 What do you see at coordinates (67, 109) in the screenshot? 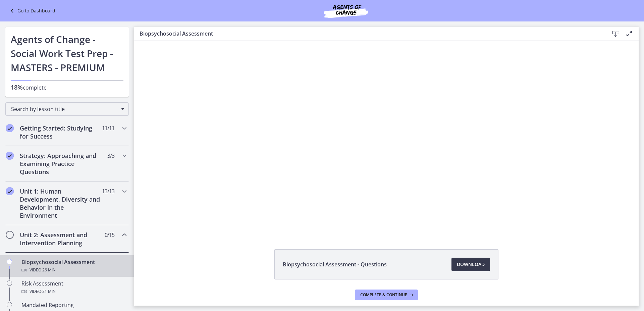
I see `div: Search by lesson title` at bounding box center [67, 109].